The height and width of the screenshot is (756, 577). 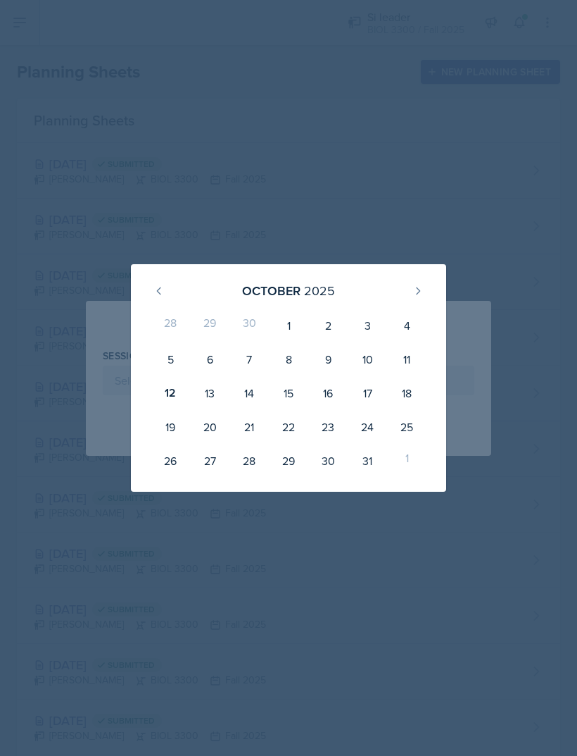 I want to click on div: 3, so click(x=368, y=325).